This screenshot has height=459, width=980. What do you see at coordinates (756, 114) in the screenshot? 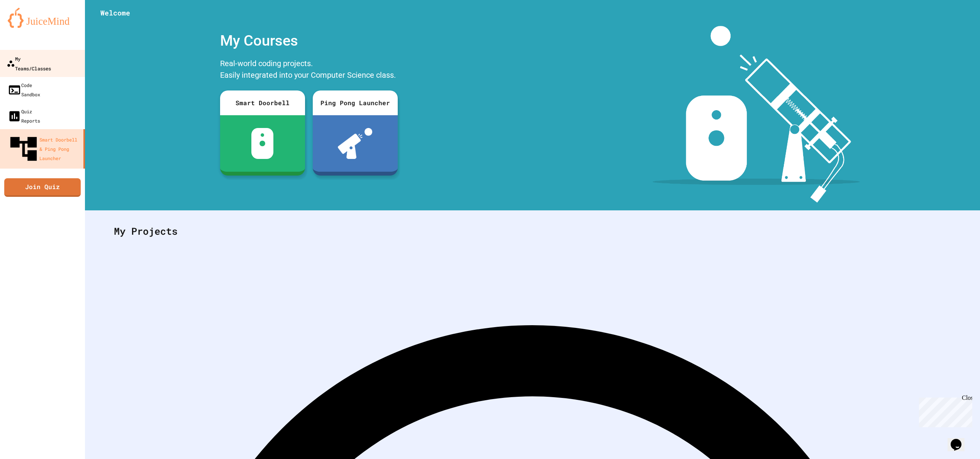
I see `img: banner-image-my-projects.png` at bounding box center [756, 114].